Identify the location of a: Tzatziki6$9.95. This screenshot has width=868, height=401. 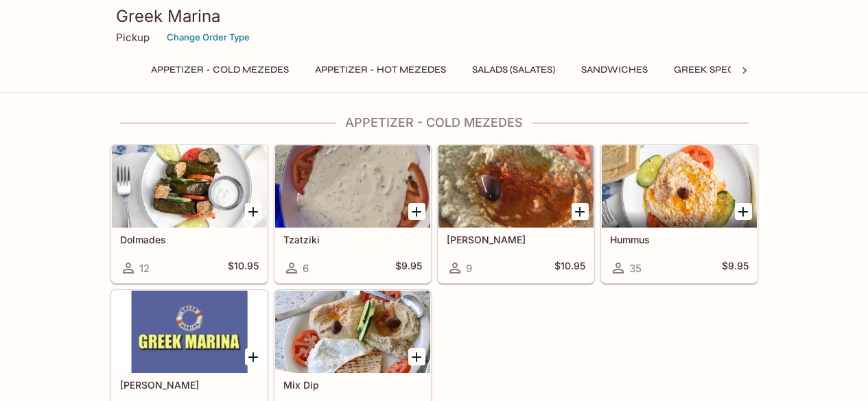
(353, 214).